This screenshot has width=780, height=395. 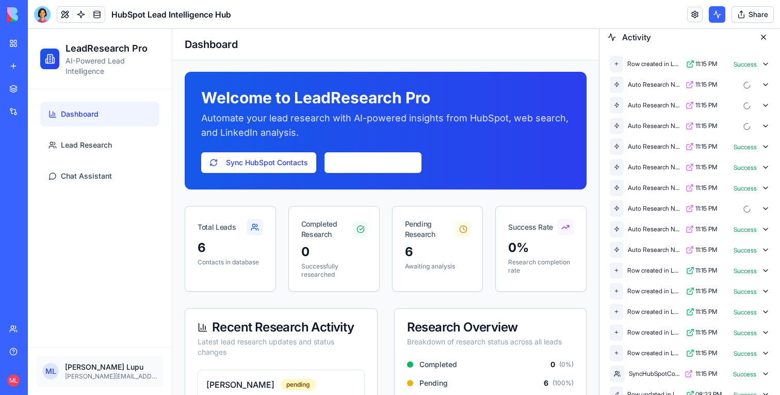 I want to click on h1: Dashboard, so click(x=357, y=15).